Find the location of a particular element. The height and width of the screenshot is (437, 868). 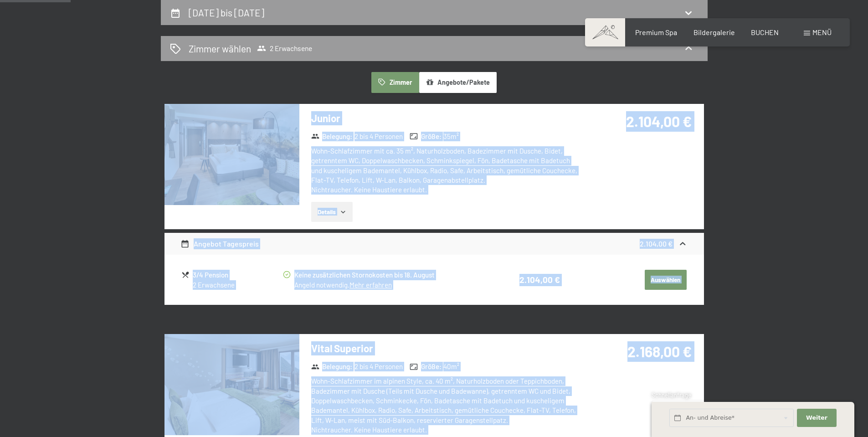

div: 2 Erwachsene is located at coordinates (237, 285).